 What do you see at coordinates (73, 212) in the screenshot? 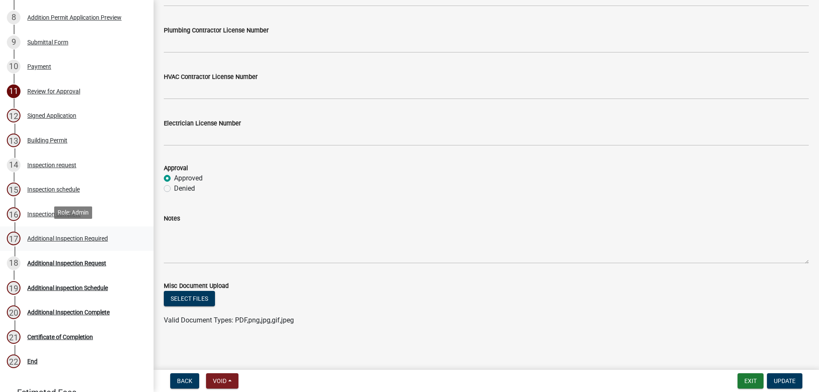
I see `div: Role: Admin` at bounding box center [73, 212].